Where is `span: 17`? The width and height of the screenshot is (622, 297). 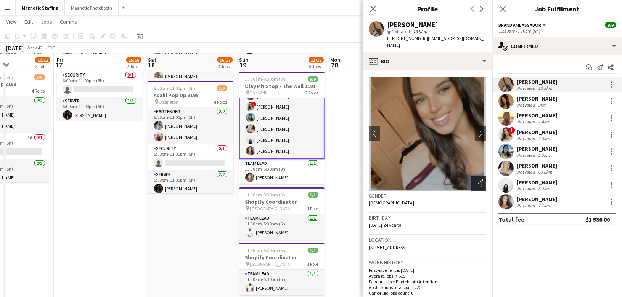 span: 17 is located at coordinates (59, 65).